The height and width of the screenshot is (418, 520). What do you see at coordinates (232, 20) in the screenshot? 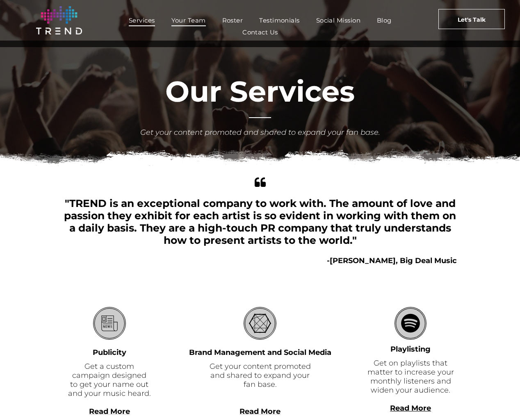
I see `a: Roster` at bounding box center [232, 20].